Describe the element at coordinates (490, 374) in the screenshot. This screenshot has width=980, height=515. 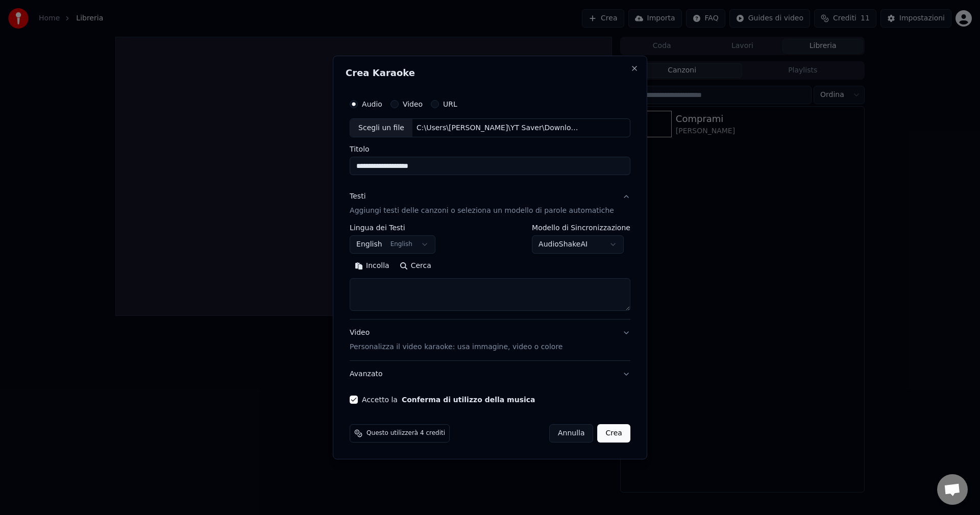
I see `button: Avanzato` at that location.